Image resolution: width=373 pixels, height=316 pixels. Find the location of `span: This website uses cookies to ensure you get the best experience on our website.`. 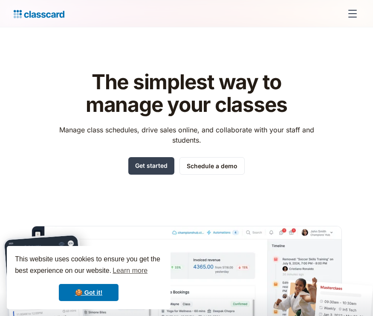

span: This website uses cookies to ensure you get the best experience on our website. is located at coordinates (89, 265).